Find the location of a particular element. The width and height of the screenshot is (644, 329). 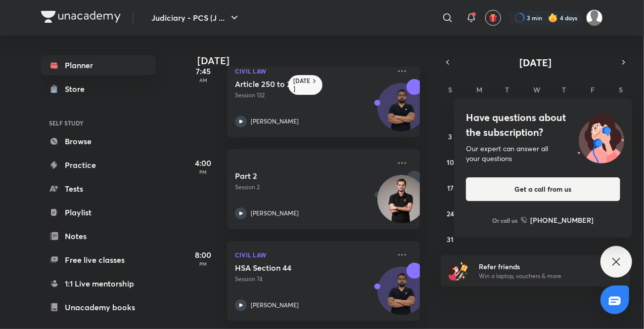

a: 1:1 Live mentorship is located at coordinates (98, 284).